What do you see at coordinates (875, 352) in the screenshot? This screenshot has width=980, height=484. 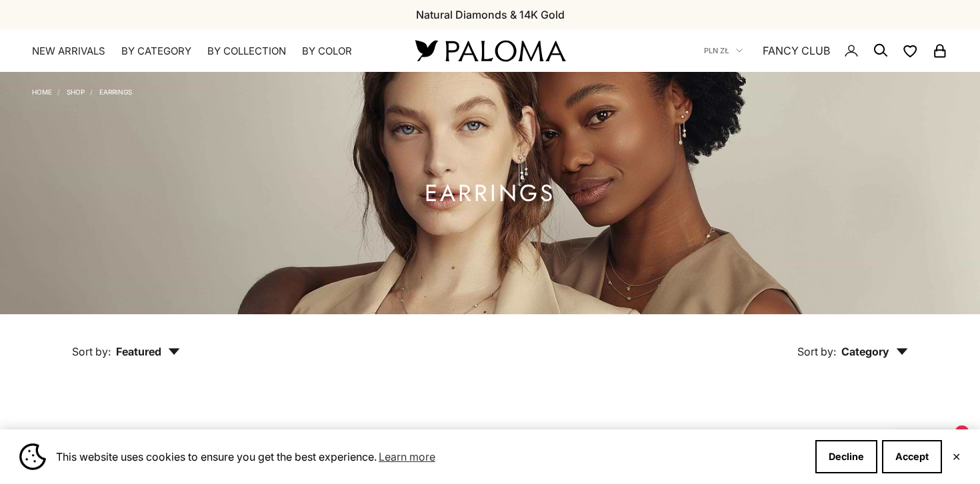 I see `span: Category` at bounding box center [875, 352].